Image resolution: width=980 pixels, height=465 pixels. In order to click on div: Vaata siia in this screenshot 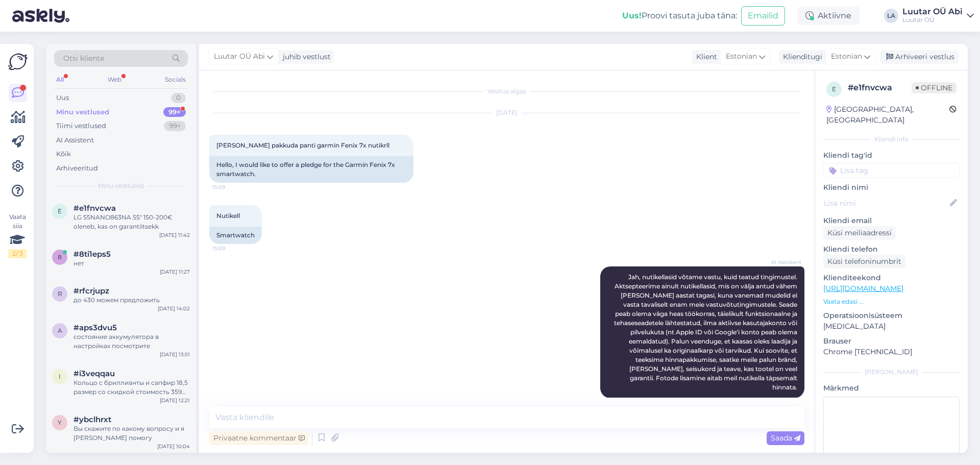, I will do `click(18, 235)`.